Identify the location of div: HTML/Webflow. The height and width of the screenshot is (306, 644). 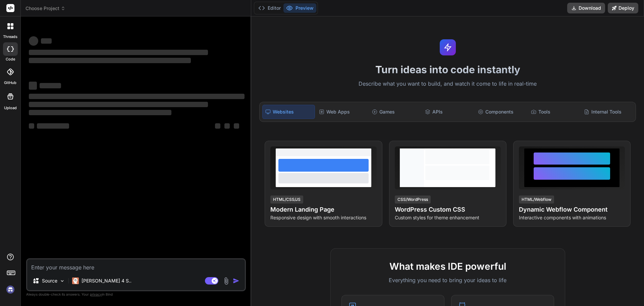
(536, 200).